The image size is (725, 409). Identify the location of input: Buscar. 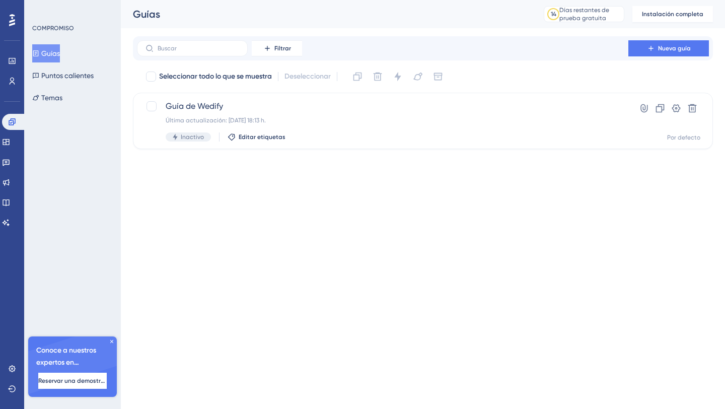
(198, 48).